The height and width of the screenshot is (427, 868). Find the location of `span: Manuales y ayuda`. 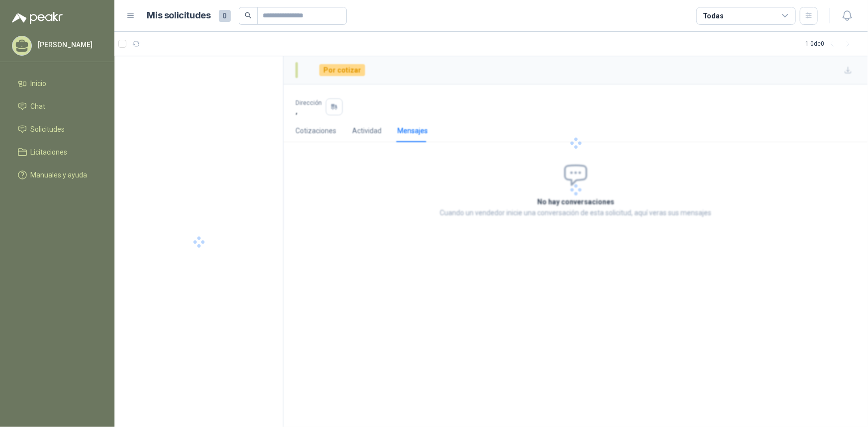

span: Manuales y ayuda is located at coordinates (59, 175).